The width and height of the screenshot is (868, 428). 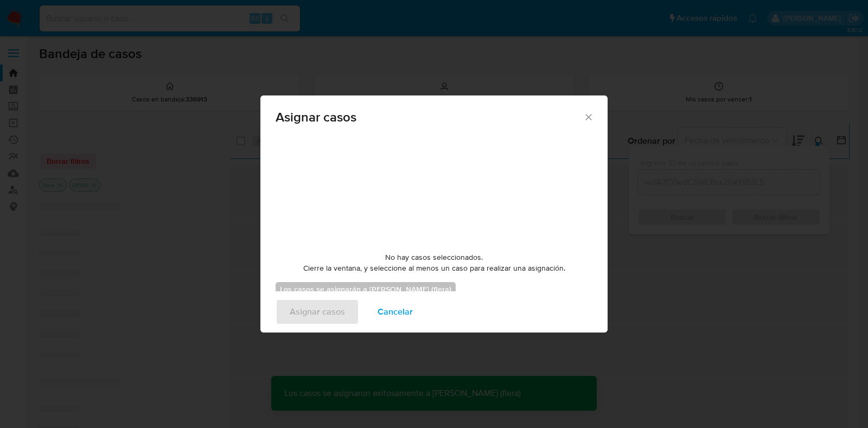 I want to click on span: No hay casos seleccionados., so click(x=434, y=257).